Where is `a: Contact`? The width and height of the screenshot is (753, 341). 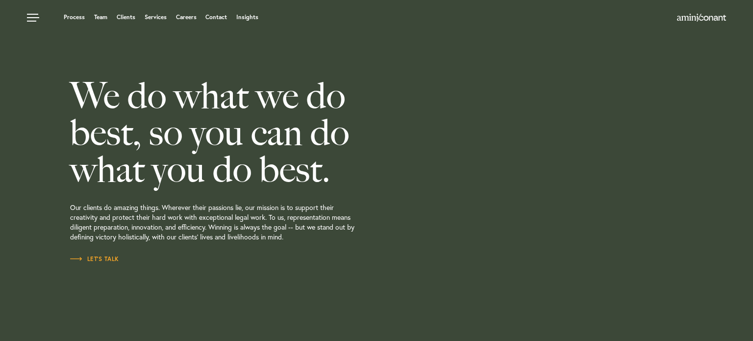
a: Contact is located at coordinates (216, 17).